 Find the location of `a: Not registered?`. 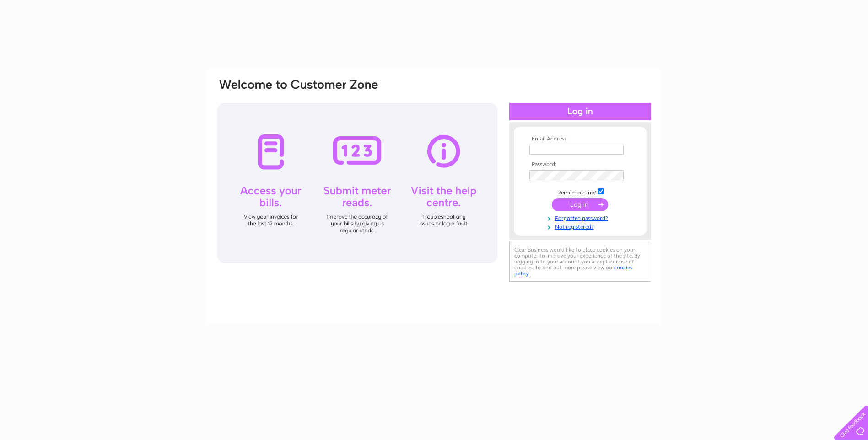

a: Not registered? is located at coordinates (581, 226).